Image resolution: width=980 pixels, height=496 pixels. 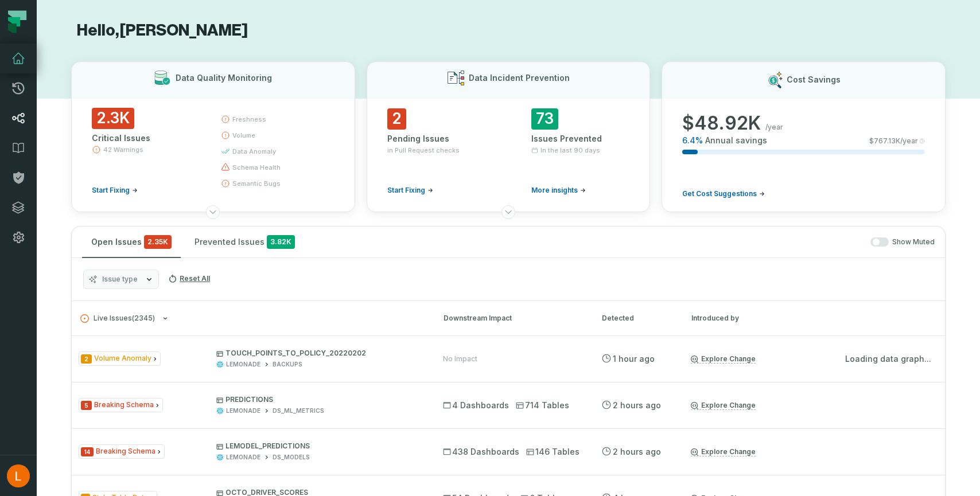 What do you see at coordinates (224, 78) in the screenshot?
I see `h3: Data Quality Monitoring` at bounding box center [224, 78].